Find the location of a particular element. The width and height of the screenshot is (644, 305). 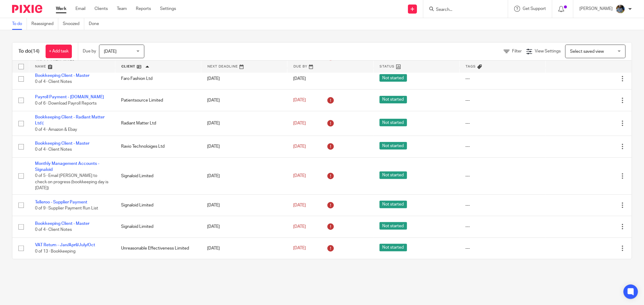

span: 0 of 6 · Download Payroll Reports is located at coordinates (66, 103).